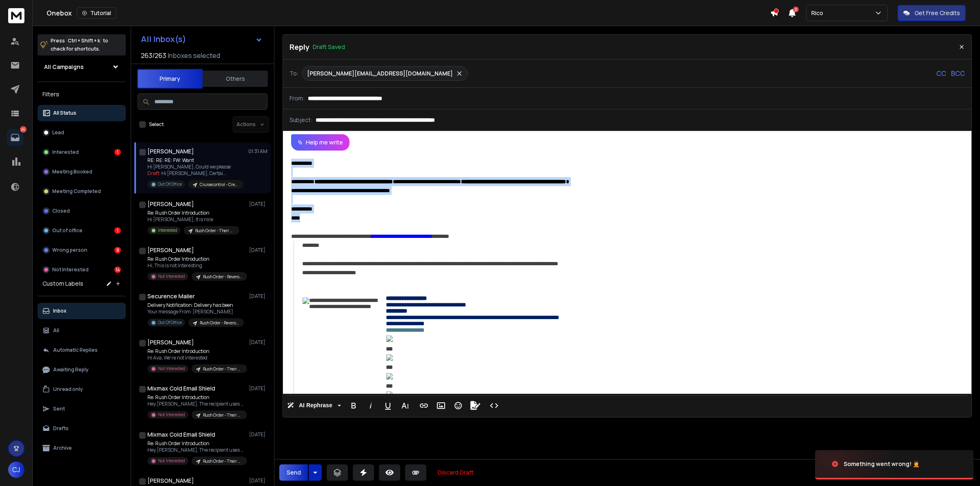 Image resolution: width=980 pixels, height=486 pixels. Describe the element at coordinates (81, 192) in the screenshot. I see `button: Meeting Completed` at that location.